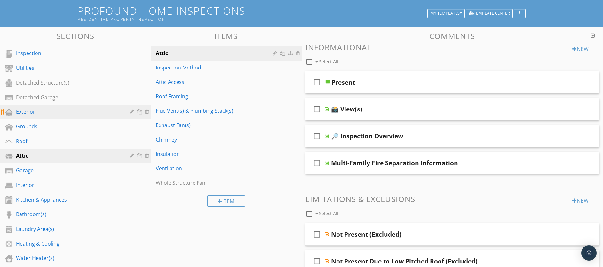 The height and width of the screenshot is (267, 603). What do you see at coordinates (404, 261) in the screenshot?
I see `div: Not Present Due to Low Pitched Roof (Excluded)` at bounding box center [404, 261].